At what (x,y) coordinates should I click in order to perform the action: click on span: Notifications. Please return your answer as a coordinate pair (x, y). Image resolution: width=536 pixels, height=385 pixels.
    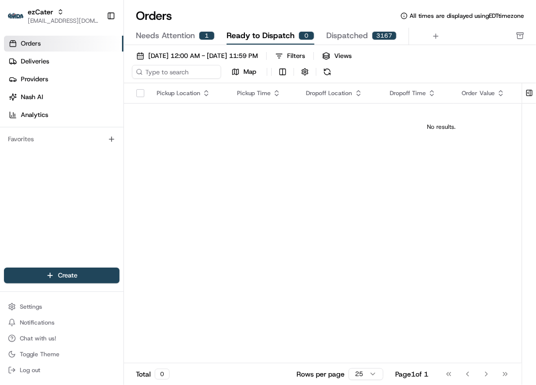
    Looking at the image, I should click on (37, 323).